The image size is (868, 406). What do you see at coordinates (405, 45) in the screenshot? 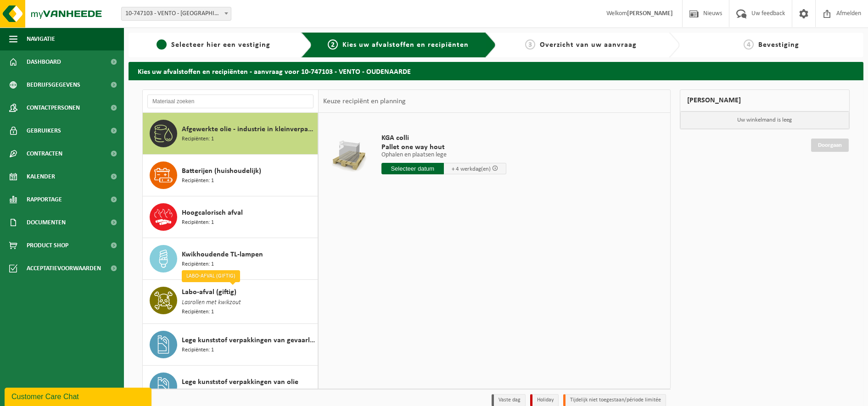
I see `span: Kies uw afvalstoffen en recipiënten` at bounding box center [405, 45].